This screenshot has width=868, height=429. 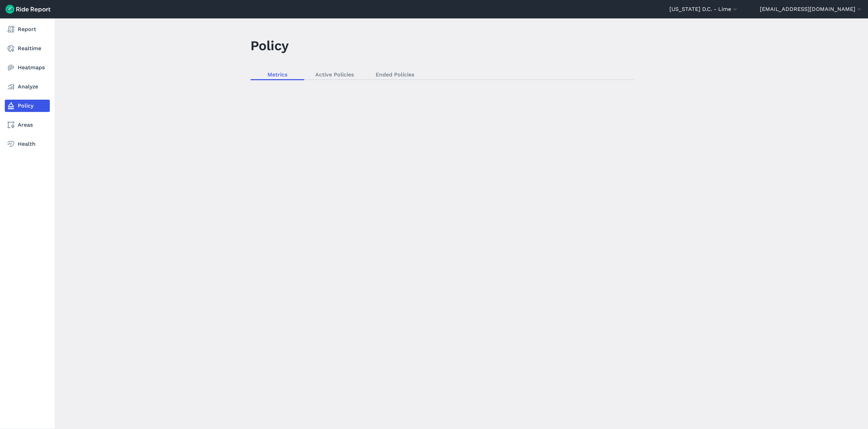 I want to click on div: loading, so click(x=445, y=223).